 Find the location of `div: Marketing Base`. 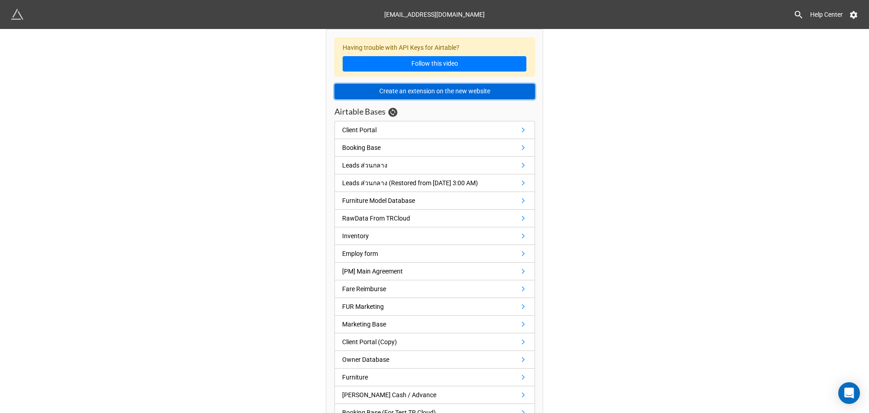

div: Marketing Base is located at coordinates (364, 324).